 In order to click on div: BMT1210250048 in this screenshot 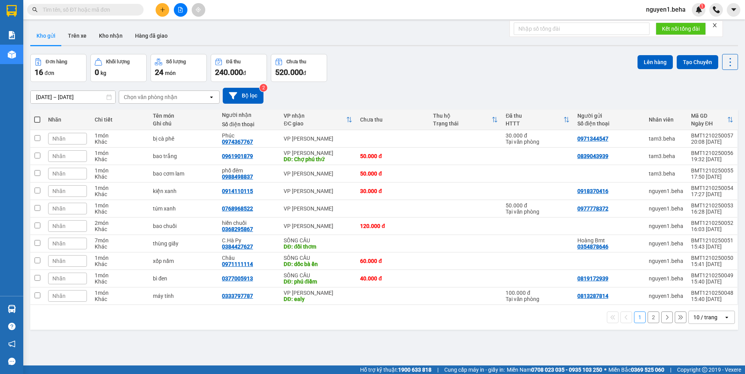, I will do `click(712, 292)`.